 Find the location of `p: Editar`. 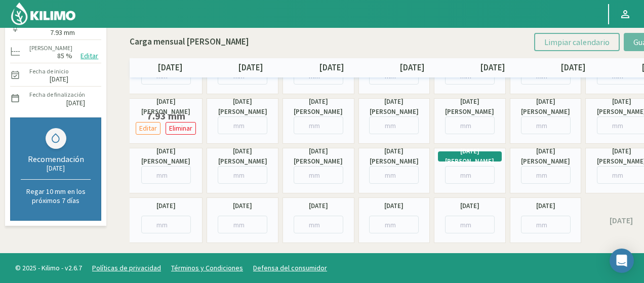

p: Editar is located at coordinates (148, 128).